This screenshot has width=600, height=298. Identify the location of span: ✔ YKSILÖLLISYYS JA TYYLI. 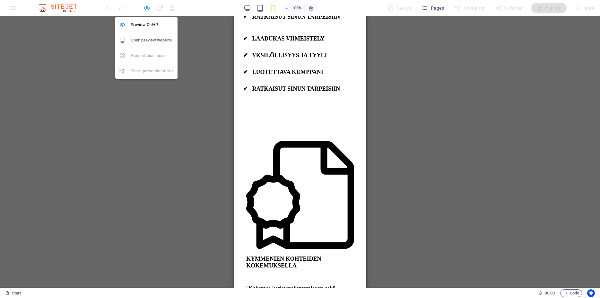
(51, 39).